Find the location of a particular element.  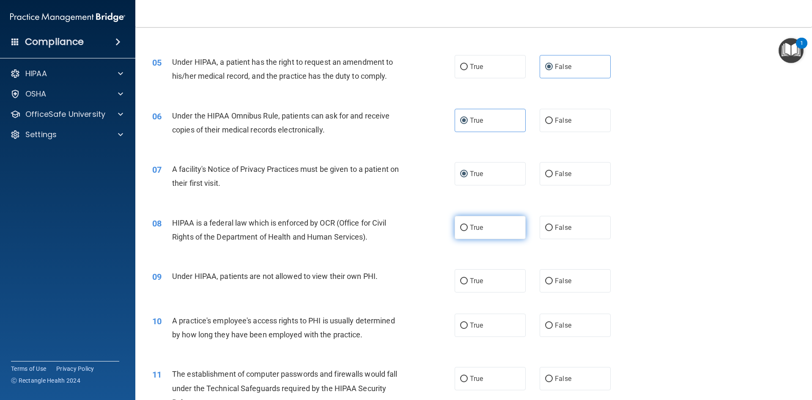

img: PMB logo is located at coordinates (68, 17).